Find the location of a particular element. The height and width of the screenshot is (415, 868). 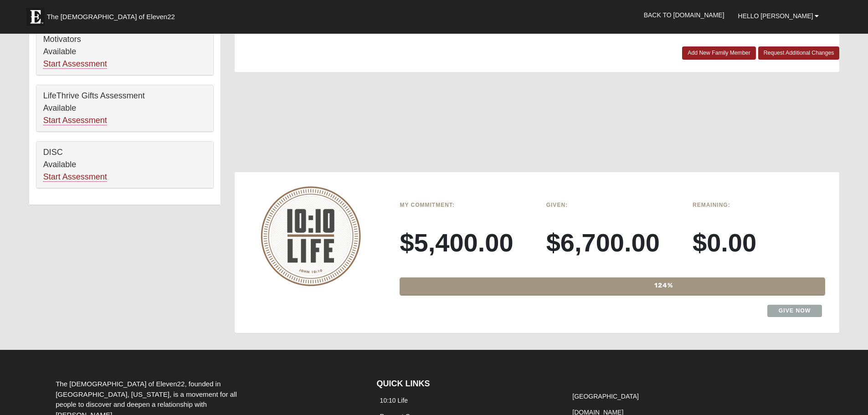

img: Eleven22 logo is located at coordinates (36, 17).